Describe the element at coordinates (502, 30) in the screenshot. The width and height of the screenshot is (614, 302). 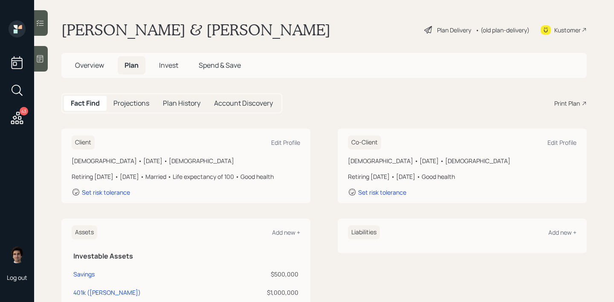
I see `div: • (old plan-delivery)` at that location.